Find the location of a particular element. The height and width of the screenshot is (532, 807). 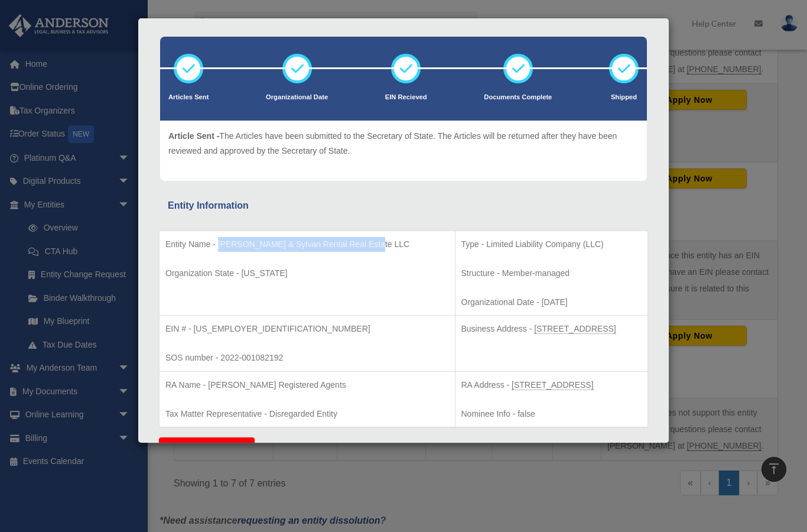

div: Entity Information is located at coordinates (404, 205).